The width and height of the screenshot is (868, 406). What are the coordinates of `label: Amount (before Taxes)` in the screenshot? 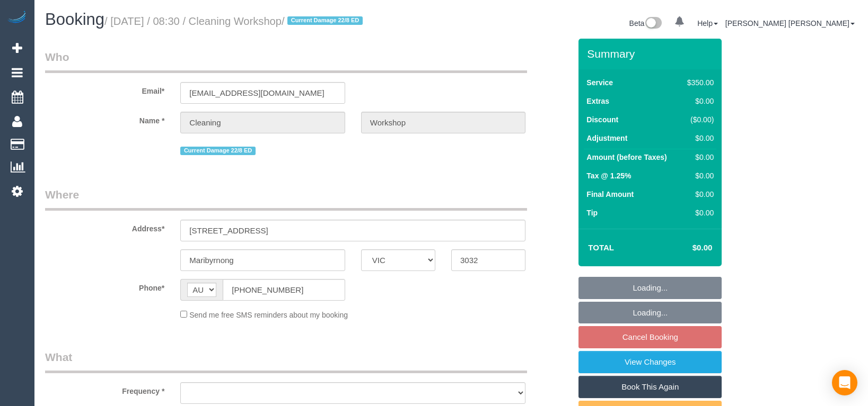 It's located at (626, 157).